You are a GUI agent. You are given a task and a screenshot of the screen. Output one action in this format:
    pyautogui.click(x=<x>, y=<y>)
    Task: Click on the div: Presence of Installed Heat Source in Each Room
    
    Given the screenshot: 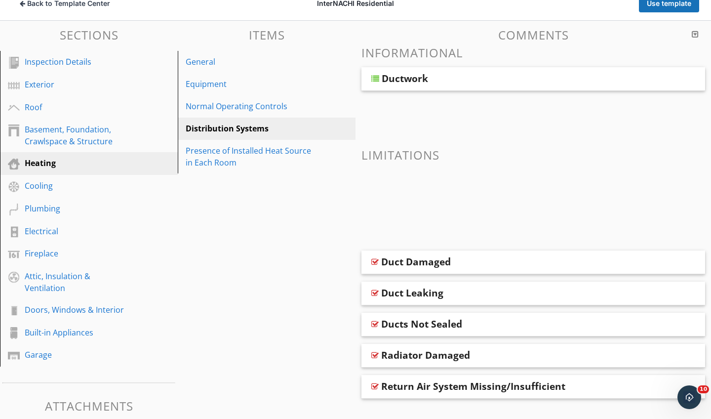 What is the action you would take?
    pyautogui.click(x=249, y=157)
    